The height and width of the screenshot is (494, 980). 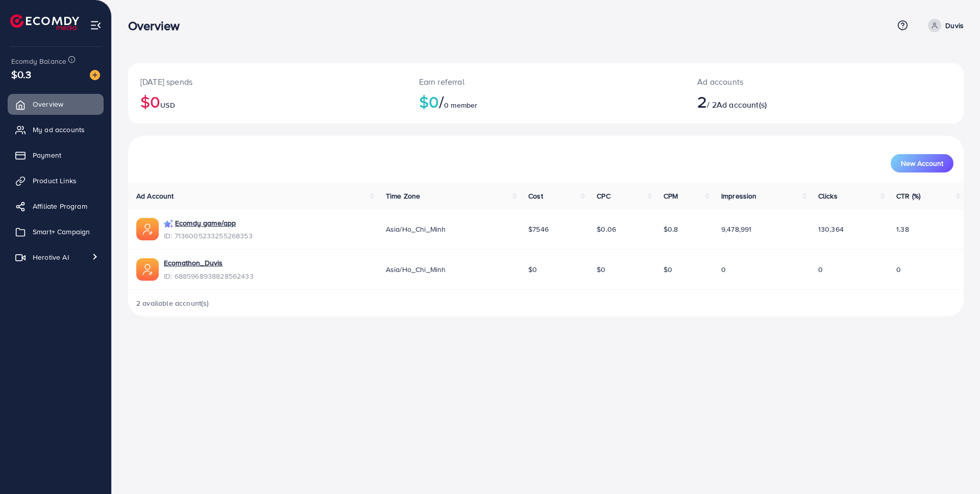 What do you see at coordinates (460, 105) in the screenshot?
I see `span: 0 member` at bounding box center [460, 105].